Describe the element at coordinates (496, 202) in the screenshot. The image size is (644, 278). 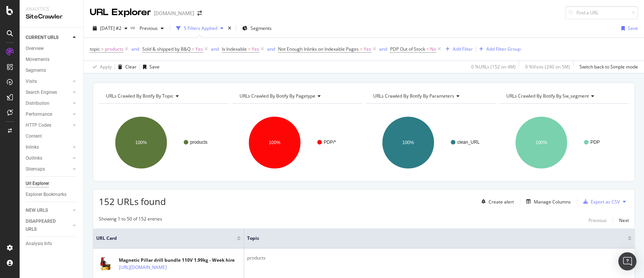
I see `button: Create alert` at that location.